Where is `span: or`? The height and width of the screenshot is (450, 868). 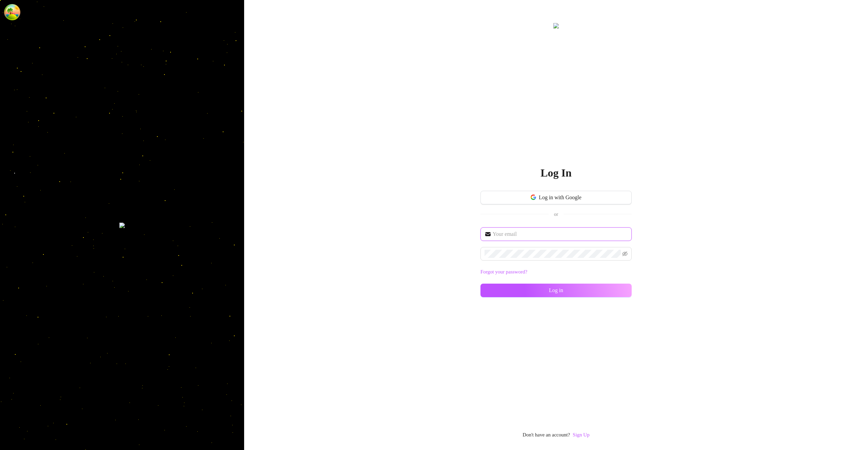 span: or is located at coordinates (556, 214).